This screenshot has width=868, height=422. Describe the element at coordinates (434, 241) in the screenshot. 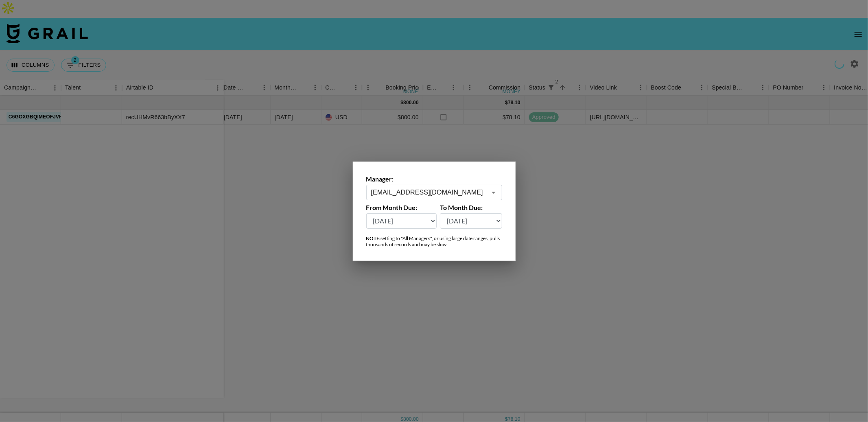

I see `div: setting to "All Managers", or using large date ranges, pulls thousands of records and may be slow.` at that location.